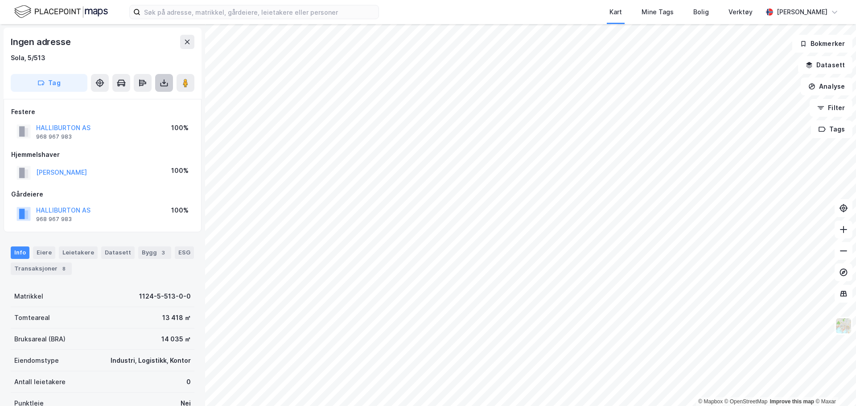 This screenshot has width=856, height=406. Describe the element at coordinates (118, 253) in the screenshot. I see `div: Datasett` at that location.